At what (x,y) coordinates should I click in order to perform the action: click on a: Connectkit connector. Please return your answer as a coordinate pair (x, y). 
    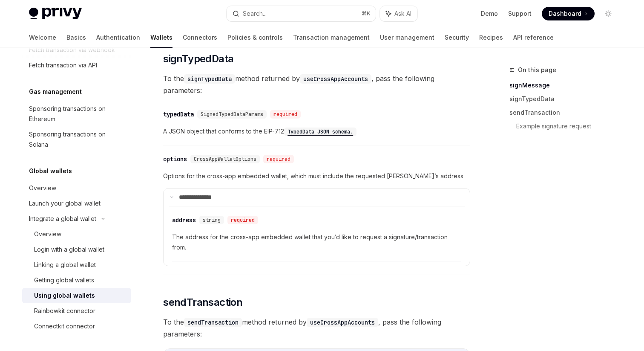
    Looking at the image, I should click on (77, 326).